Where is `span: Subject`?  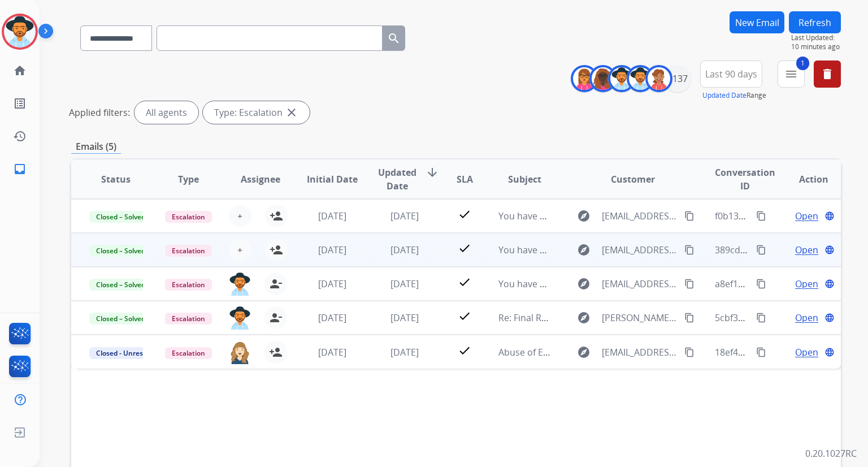
span: Subject is located at coordinates (524, 179).